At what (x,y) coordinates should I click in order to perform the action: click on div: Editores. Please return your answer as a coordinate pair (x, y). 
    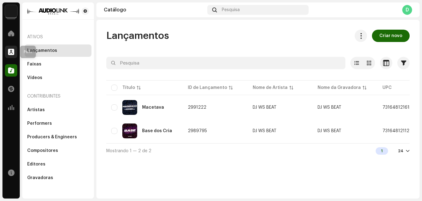
    Looking at the image, I should click on (36, 164).